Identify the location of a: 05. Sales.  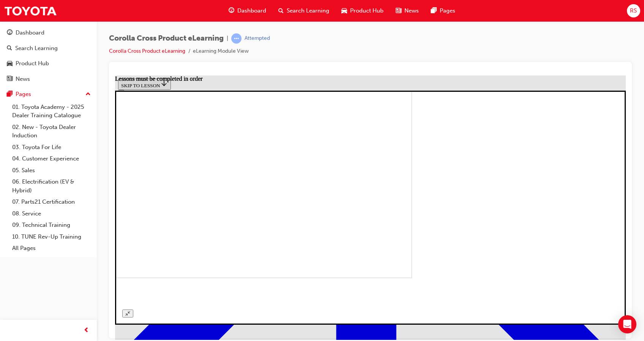
(51, 170).